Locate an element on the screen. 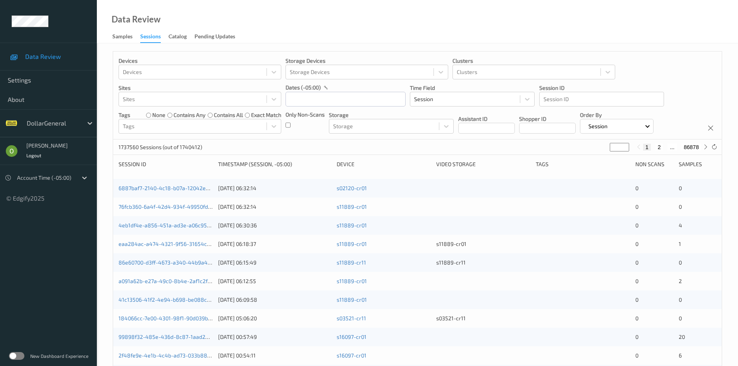 This screenshot has height=366, width=738. a: 4eb1df4e-a856-451a-ad3e-a06c95380e4b is located at coordinates (172, 225).